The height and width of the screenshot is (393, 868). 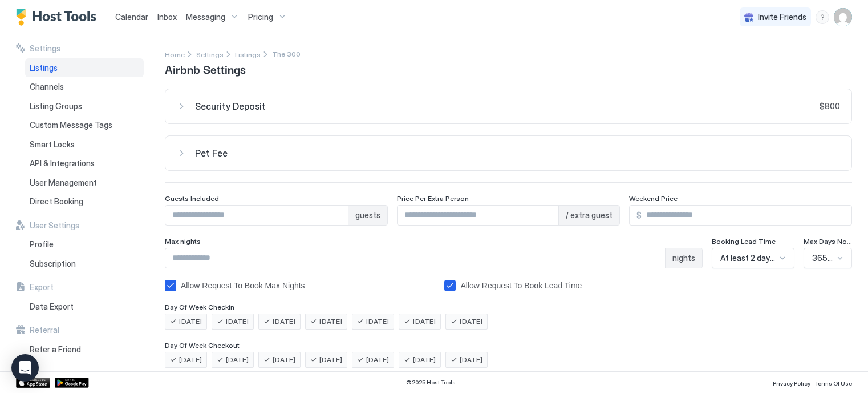 What do you see at coordinates (508, 153) in the screenshot?
I see `button: Pet Fee` at bounding box center [508, 153].